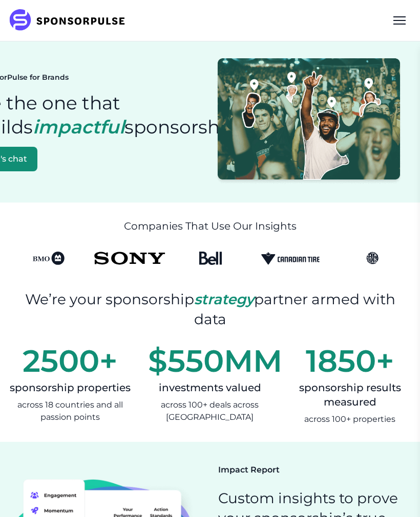 This screenshot has height=517, width=420. I want to click on div: 1850+, so click(349, 361).